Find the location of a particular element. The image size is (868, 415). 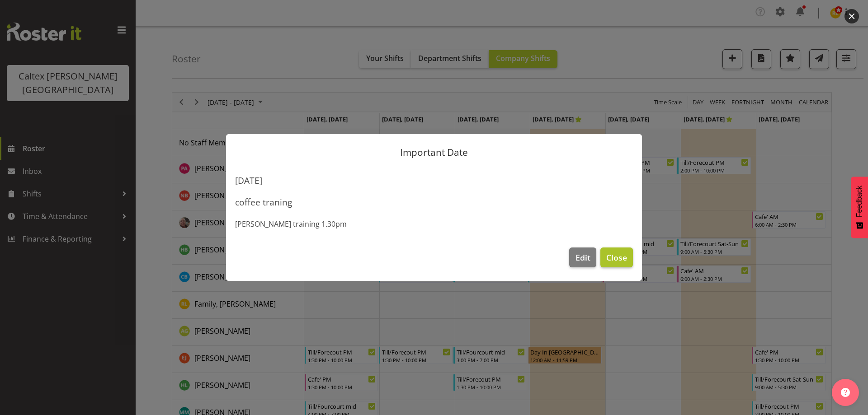

button: Edit is located at coordinates (582, 257).